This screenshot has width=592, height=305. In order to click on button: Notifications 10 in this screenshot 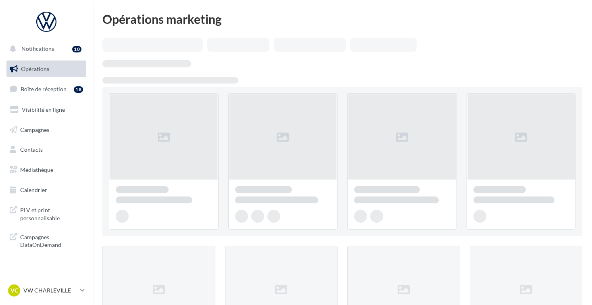, I will do `click(45, 49)`.